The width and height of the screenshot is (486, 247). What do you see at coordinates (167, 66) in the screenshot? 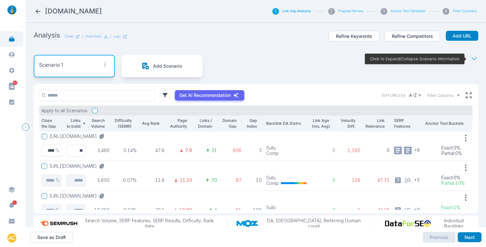
I see `p: Add Scenario` at bounding box center [167, 66].